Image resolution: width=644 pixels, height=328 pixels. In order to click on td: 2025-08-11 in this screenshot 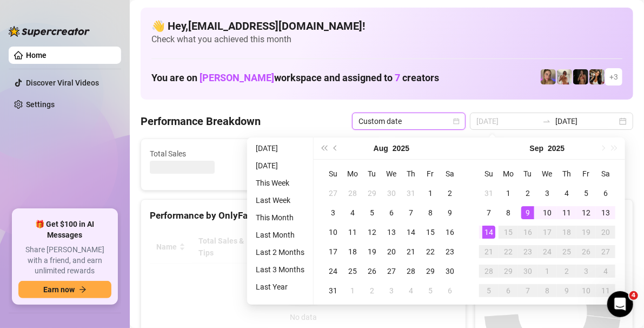, I will do `click(352, 232)`.